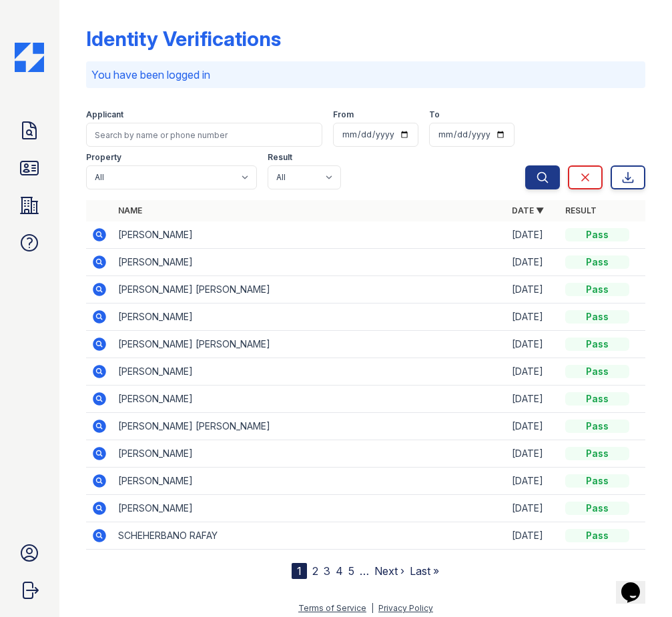  What do you see at coordinates (425, 571) in the screenshot?
I see `a: Last »` at bounding box center [425, 571].